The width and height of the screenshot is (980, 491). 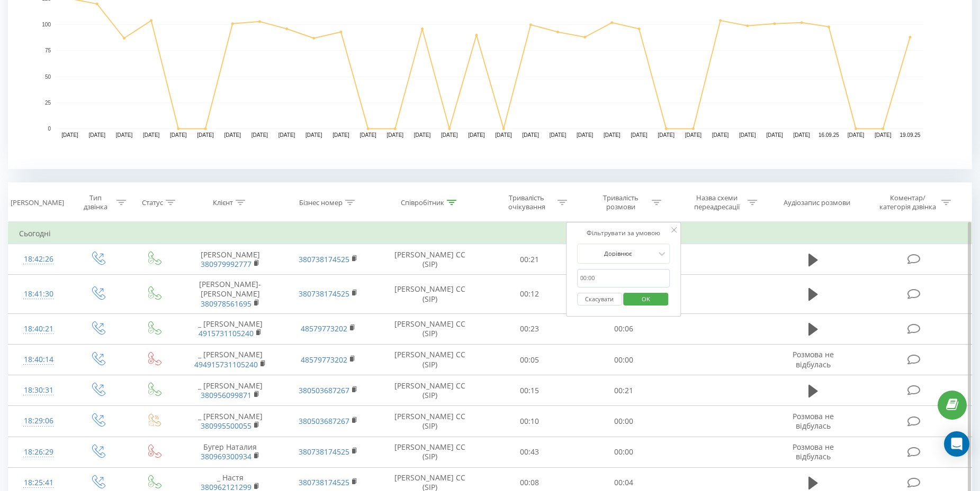 I want to click on div: 18:26:29, so click(x=38, y=452).